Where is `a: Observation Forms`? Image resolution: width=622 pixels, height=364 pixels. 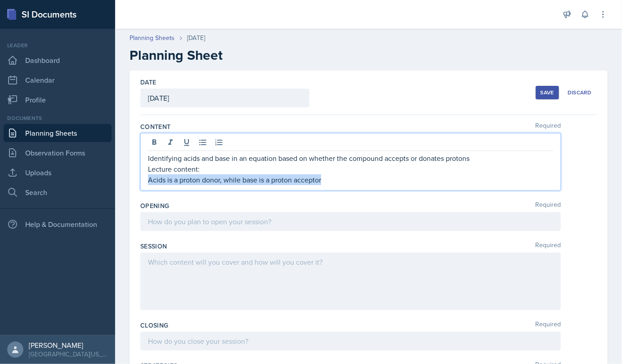 a: Observation Forms is located at coordinates (58, 153).